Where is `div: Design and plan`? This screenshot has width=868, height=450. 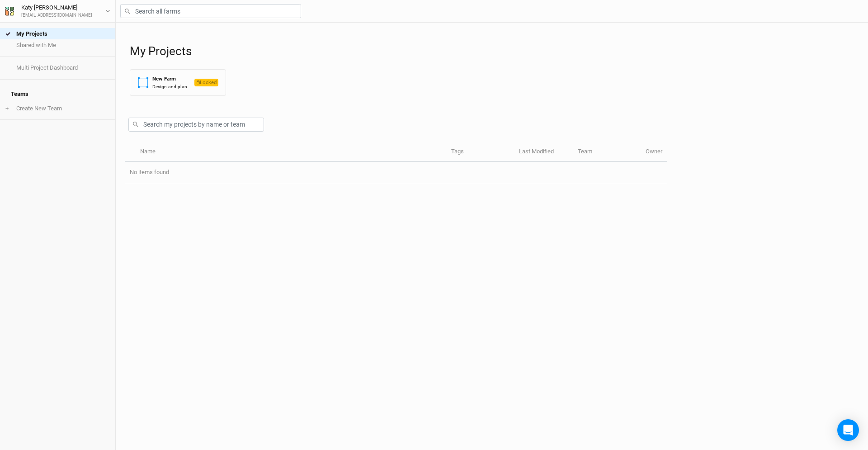 div: Design and plan is located at coordinates (170, 87).